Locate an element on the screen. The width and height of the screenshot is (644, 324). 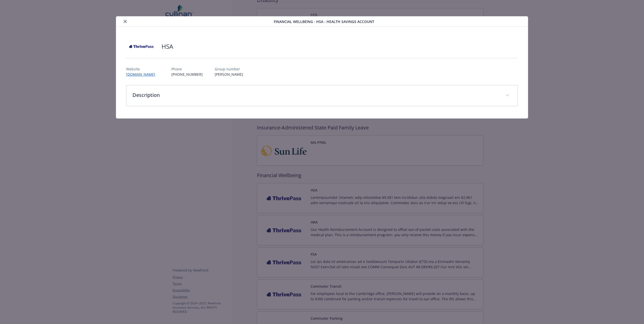
p: Description is located at coordinates (315, 95).